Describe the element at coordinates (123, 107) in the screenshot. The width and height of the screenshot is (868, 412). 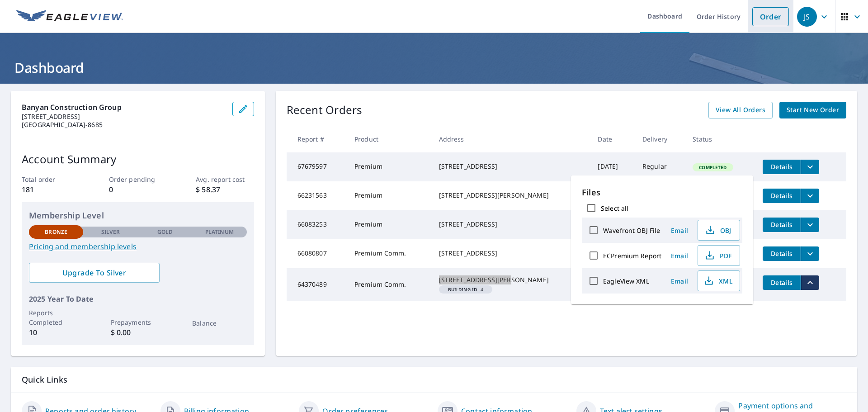
I see `p: Banyan Construction Group` at that location.